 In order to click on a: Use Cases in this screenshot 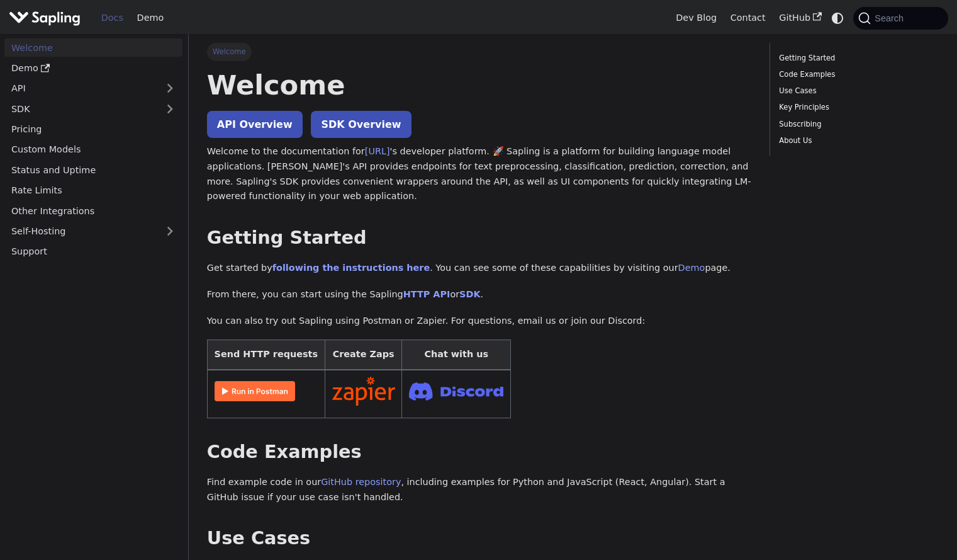, I will do `click(857, 90)`.